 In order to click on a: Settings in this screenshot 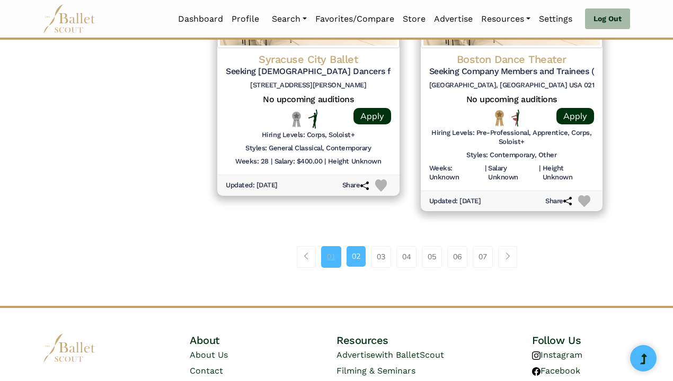, I will do `click(555, 19)`.